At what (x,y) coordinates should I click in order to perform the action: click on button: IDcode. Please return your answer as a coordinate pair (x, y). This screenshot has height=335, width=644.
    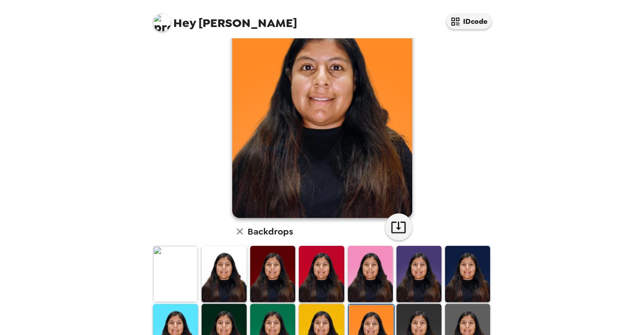
    Looking at the image, I should click on (469, 21).